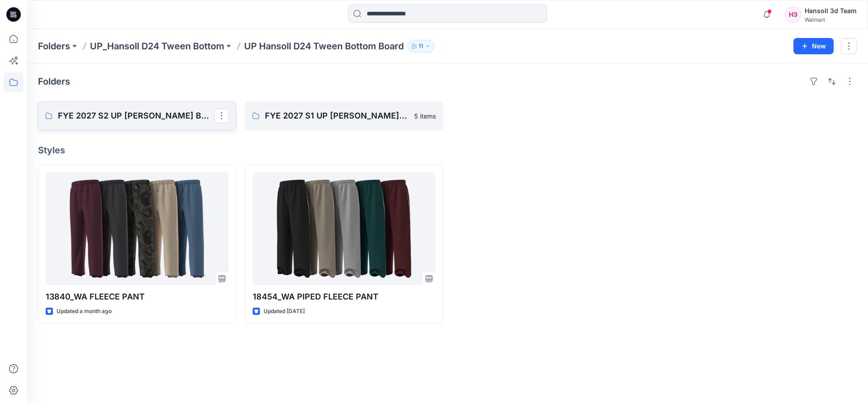 This screenshot has width=868, height=404. I want to click on div: H3, so click(793, 15).